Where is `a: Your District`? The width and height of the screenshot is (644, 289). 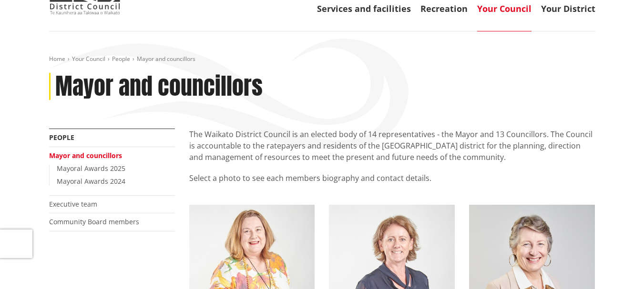 a: Your District is located at coordinates (568, 9).